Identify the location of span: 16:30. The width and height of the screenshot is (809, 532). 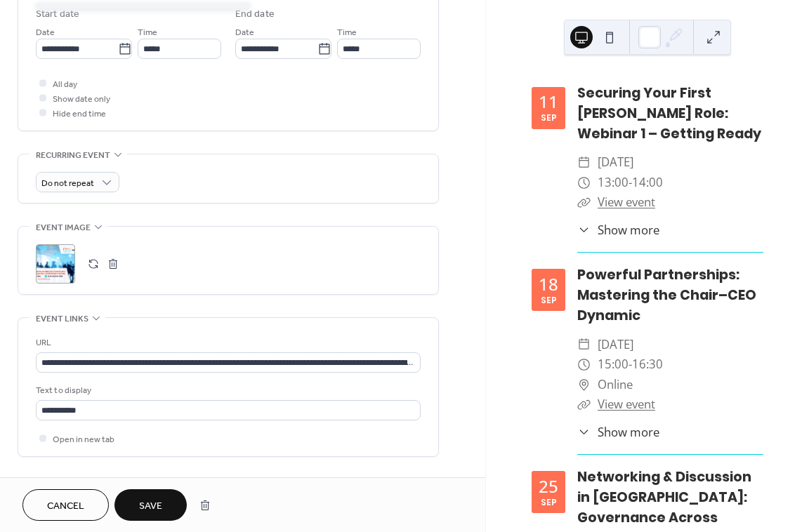
(647, 364).